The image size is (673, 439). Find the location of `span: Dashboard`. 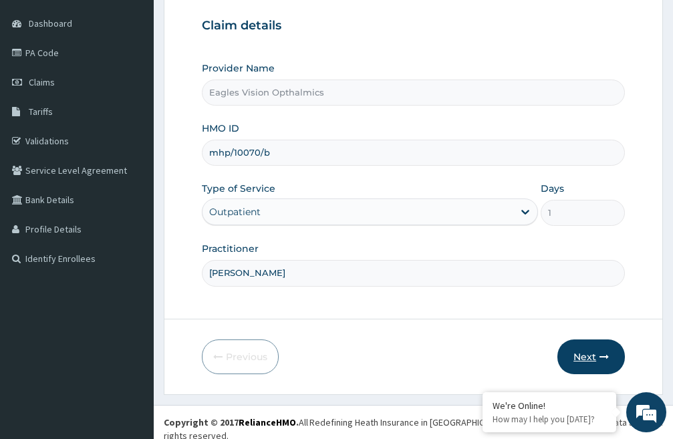

span: Dashboard is located at coordinates (50, 23).